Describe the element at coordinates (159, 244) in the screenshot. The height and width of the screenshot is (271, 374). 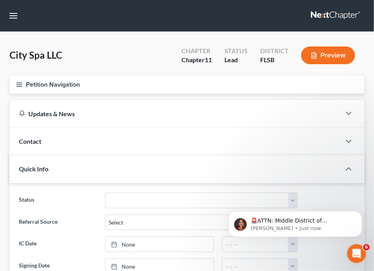
I see `a: None` at that location.